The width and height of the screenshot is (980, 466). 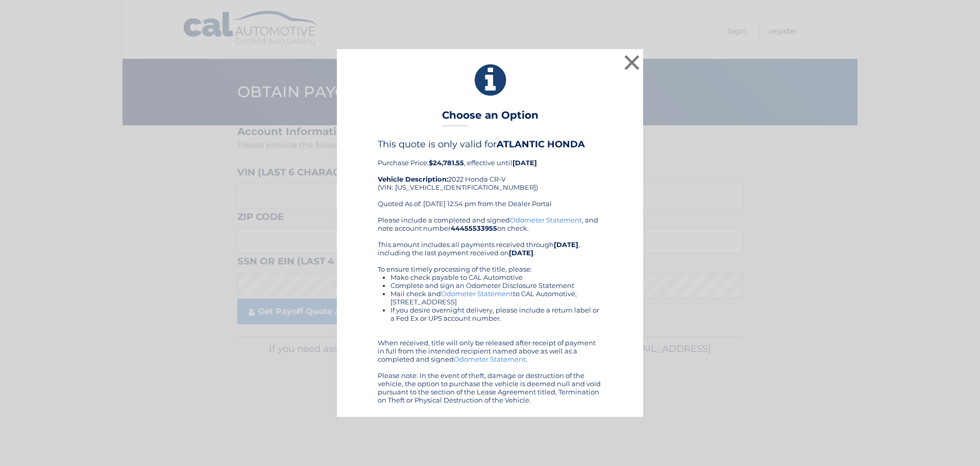 I want to click on li: Make check payable to CAL Automotive, so click(x=497, y=277).